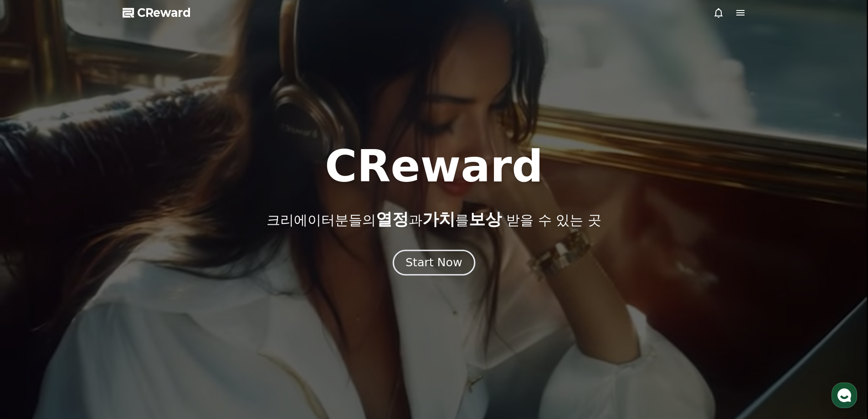  I want to click on a: 대화, so click(89, 300).